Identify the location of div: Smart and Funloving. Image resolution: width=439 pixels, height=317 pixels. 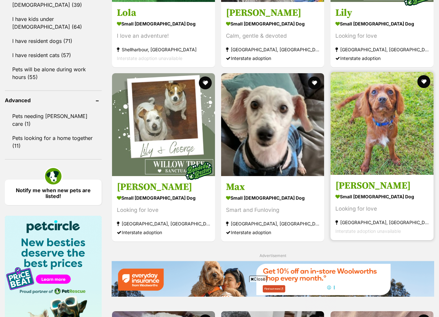
(272, 210).